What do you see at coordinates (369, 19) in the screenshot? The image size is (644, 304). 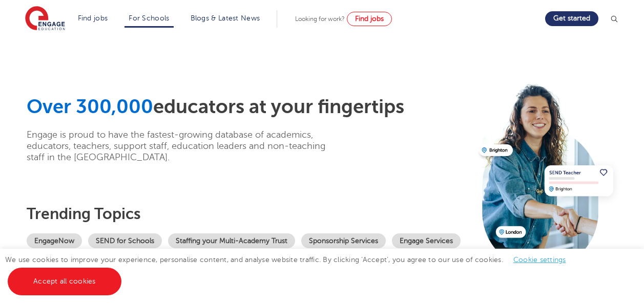 I see `span: Find jobs` at bounding box center [369, 19].